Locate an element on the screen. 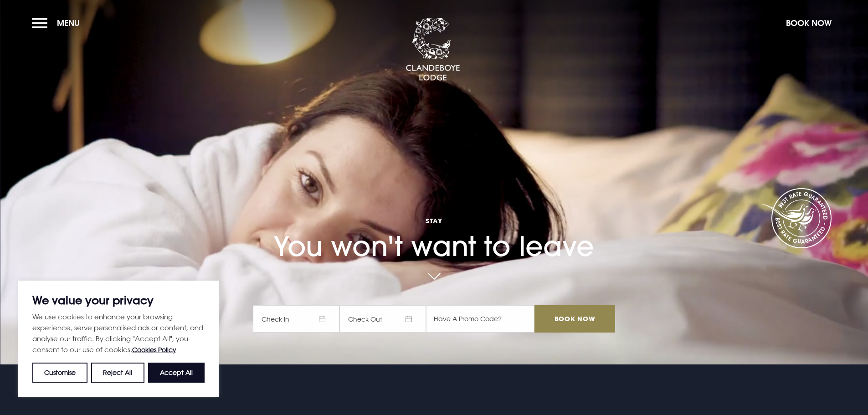 The width and height of the screenshot is (868, 415). span: Check In is located at coordinates (296, 319).